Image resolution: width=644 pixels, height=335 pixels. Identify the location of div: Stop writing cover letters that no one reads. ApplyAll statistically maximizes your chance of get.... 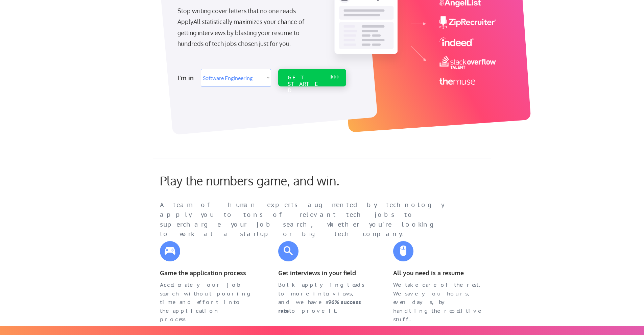
(247, 28).